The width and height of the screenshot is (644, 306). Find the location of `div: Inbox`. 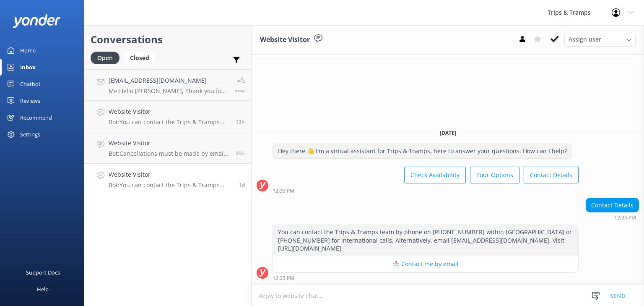

div: Inbox is located at coordinates (28, 67).